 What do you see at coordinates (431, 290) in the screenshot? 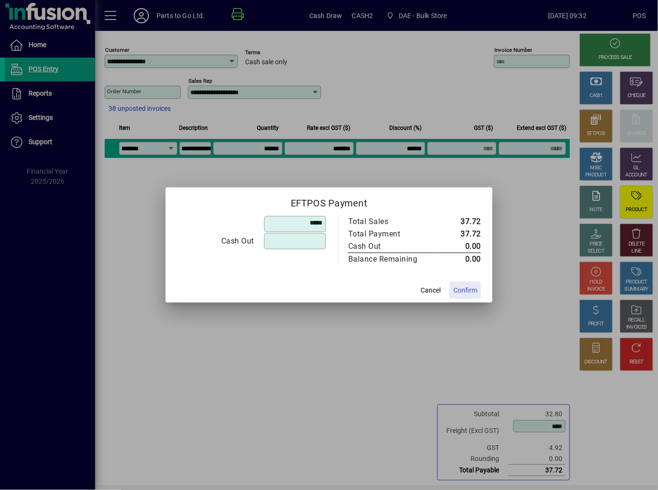
I see `button: Cancel` at bounding box center [431, 290].